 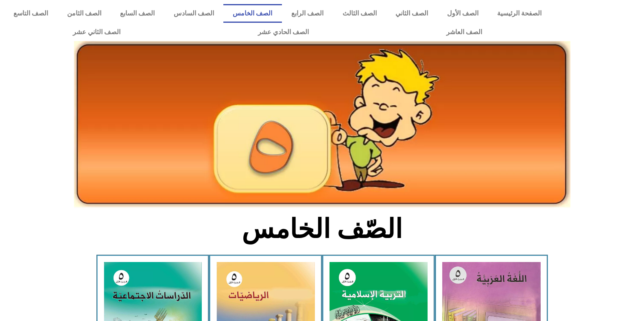 I want to click on a: الصف الخامس, so click(x=253, y=14).